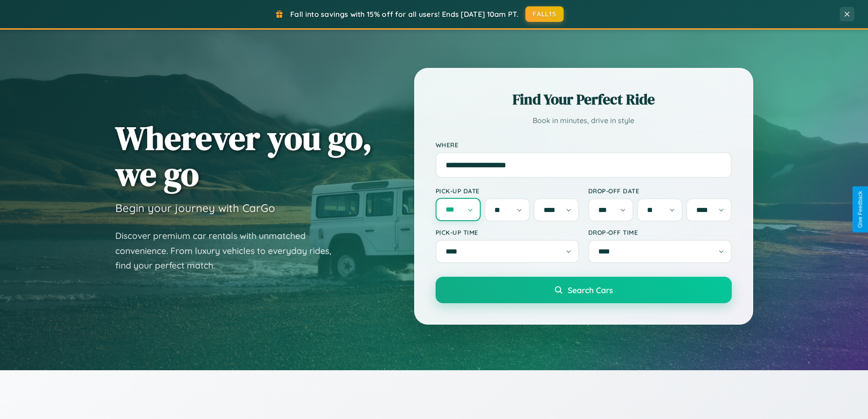  What do you see at coordinates (244, 156) in the screenshot?
I see `h1: Wherever you go, we go` at bounding box center [244, 156].